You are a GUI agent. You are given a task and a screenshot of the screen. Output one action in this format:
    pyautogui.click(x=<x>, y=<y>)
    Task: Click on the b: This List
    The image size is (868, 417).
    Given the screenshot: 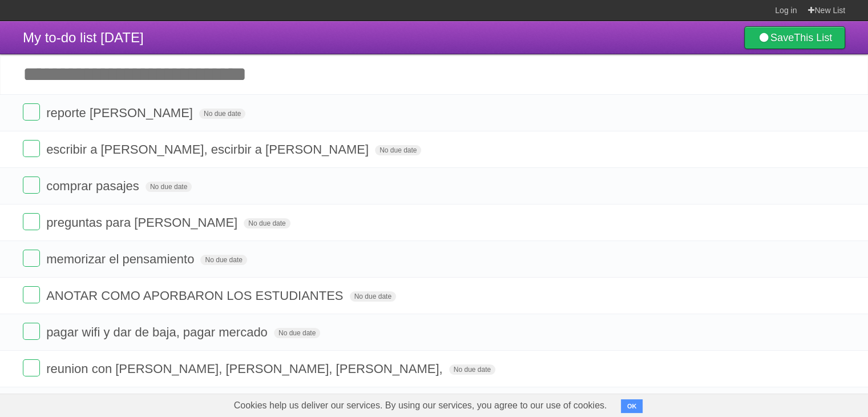 What is the action you would take?
    pyautogui.click(x=813, y=38)
    